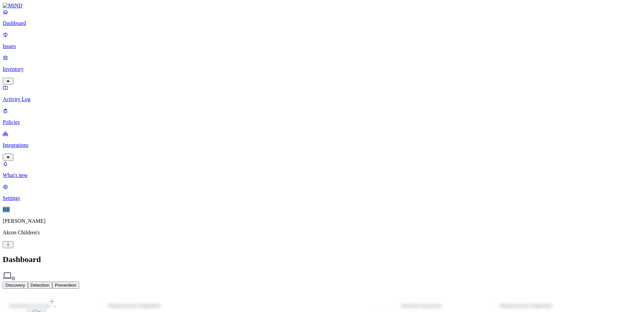  I want to click on a: Settings, so click(322, 192).